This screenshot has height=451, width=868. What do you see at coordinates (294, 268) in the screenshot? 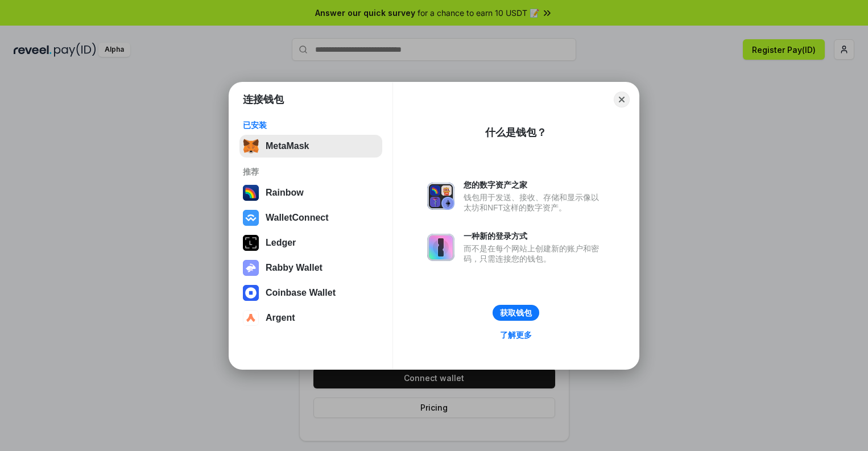
I see `div: Rabby Wallet` at bounding box center [294, 268].